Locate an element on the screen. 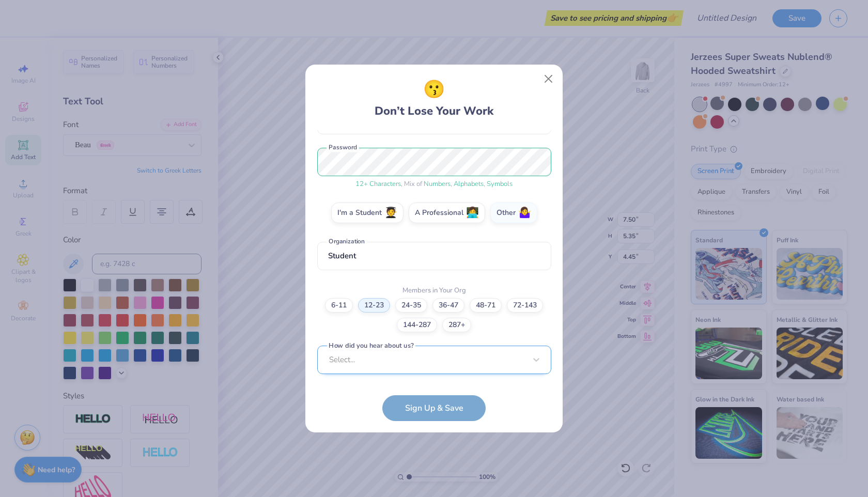 The height and width of the screenshot is (497, 868). label: 72-143 is located at coordinates (525, 306).